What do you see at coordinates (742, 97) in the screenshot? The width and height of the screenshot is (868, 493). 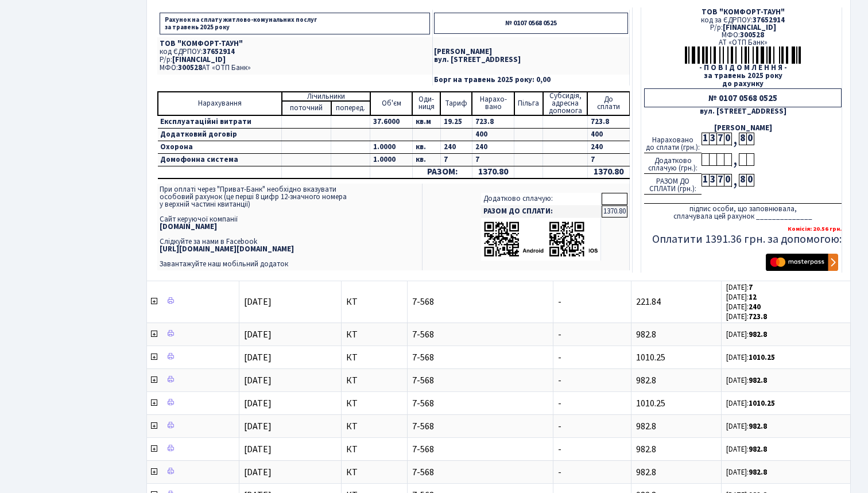 I see `div: № 0107 0568 0525` at bounding box center [742, 97].